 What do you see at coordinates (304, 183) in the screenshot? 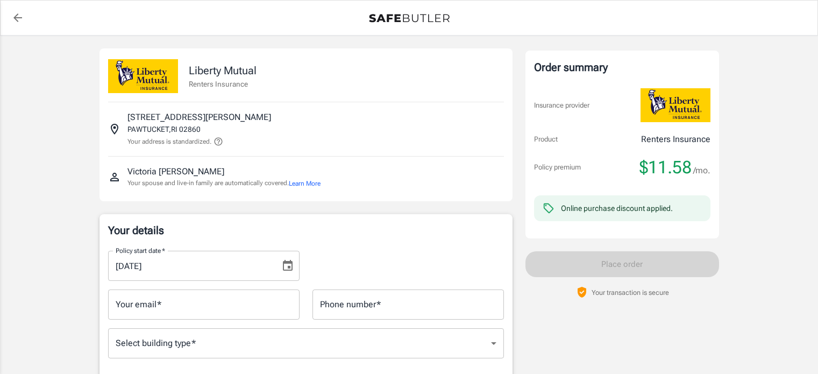
I see `button: Learn More` at bounding box center [304, 183].